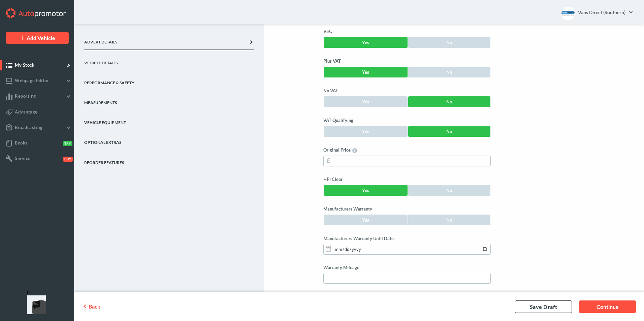 The height and width of the screenshot is (321, 644). I want to click on button: Buy, so click(66, 159).